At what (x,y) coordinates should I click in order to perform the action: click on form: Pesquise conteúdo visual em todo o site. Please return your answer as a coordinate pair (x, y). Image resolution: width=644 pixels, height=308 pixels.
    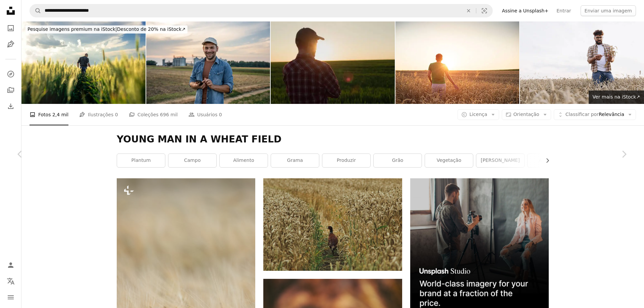
    Looking at the image, I should click on (261, 11).